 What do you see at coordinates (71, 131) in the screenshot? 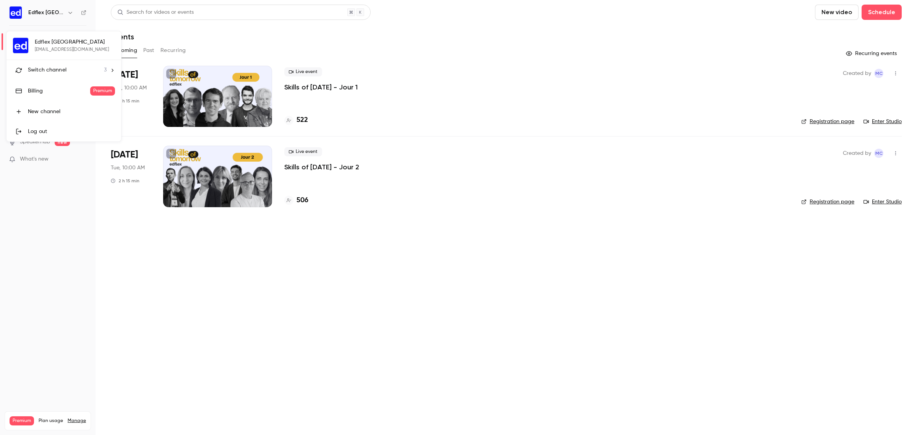
I see `div: Log out` at bounding box center [71, 131].